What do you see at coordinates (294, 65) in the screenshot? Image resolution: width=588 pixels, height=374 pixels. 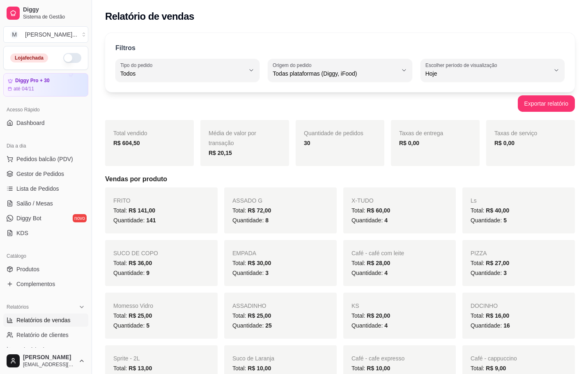 I see `label: Origem do pedido` at bounding box center [294, 65].